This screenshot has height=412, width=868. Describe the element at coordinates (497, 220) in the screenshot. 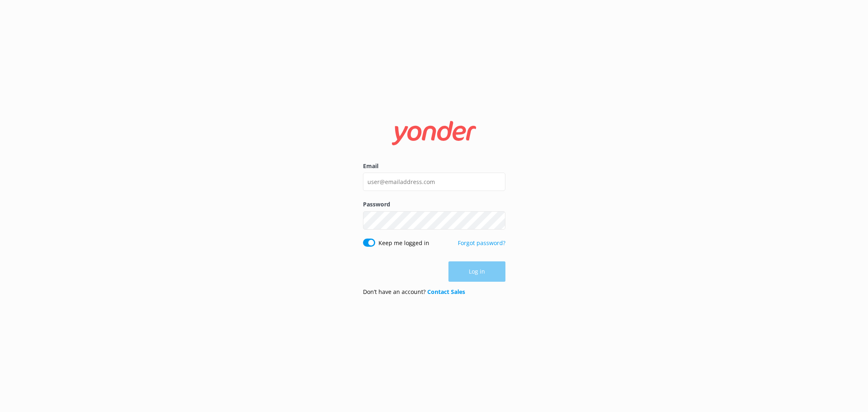

I see `button: Show password` at that location.